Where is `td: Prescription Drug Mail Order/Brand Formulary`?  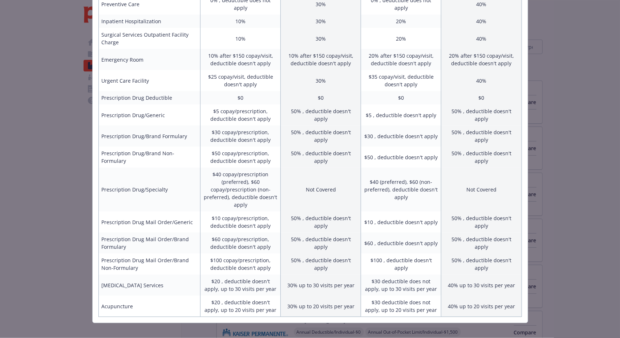
td: Prescription Drug Mail Order/Brand Formulary is located at coordinates (149, 243).